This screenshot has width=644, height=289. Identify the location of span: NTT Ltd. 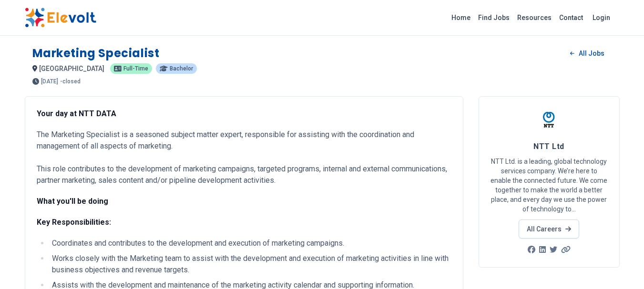
(549, 146).